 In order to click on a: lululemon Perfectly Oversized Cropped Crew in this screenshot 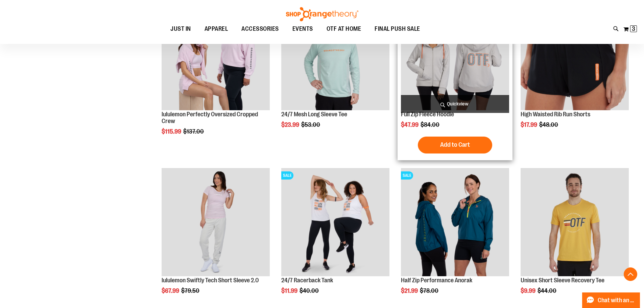, I will do `click(209, 118)`.